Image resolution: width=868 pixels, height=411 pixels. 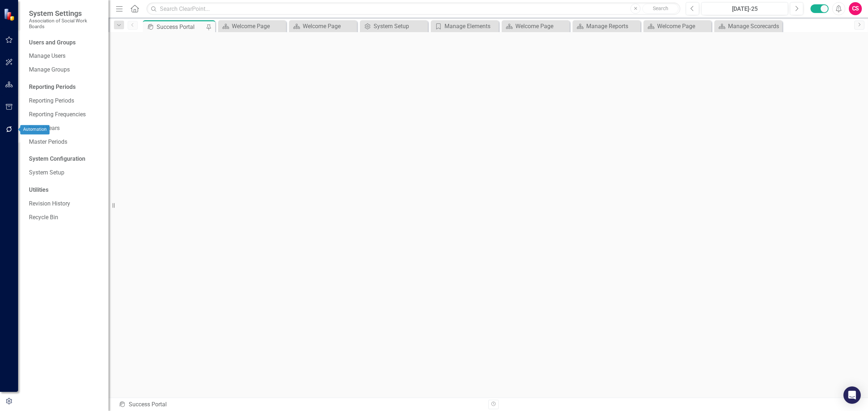 What do you see at coordinates (65, 129) in the screenshot?
I see `a: Fiscal Years` at bounding box center [65, 129].